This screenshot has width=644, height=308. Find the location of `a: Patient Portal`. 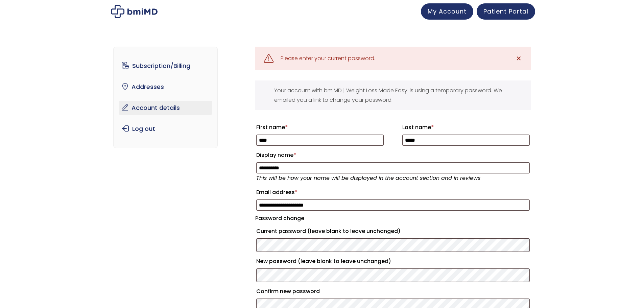

a: Patient Portal is located at coordinates (506, 11).